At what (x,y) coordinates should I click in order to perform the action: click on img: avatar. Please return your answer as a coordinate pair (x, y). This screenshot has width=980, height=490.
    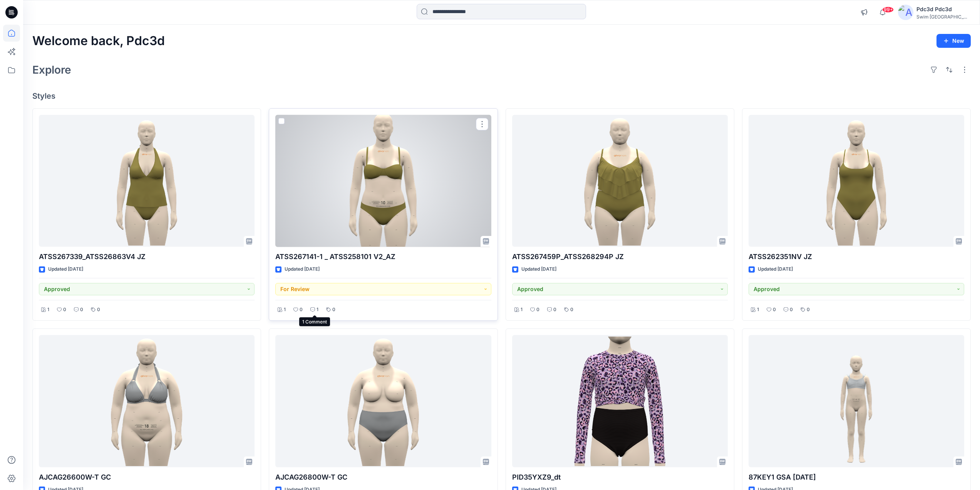
    Looking at the image, I should click on (906, 12).